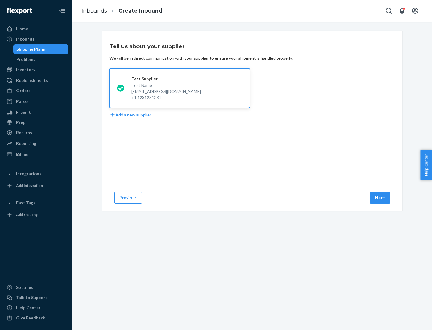  Describe the element at coordinates (29, 186) in the screenshot. I see `div: Add Integration` at that location.